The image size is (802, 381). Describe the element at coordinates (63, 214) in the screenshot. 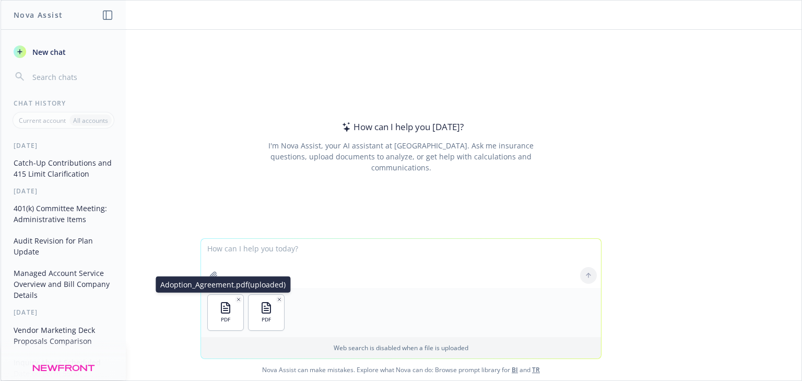

I see `button: 401(k) Committee Meeting: Administrative Items` at that location.